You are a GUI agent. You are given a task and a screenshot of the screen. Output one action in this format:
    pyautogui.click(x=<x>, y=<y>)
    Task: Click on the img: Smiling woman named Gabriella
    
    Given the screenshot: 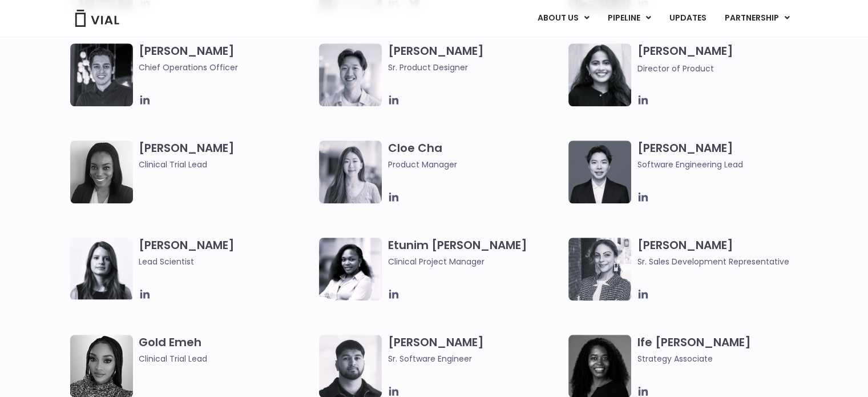 What is the action you would take?
    pyautogui.click(x=600, y=269)
    